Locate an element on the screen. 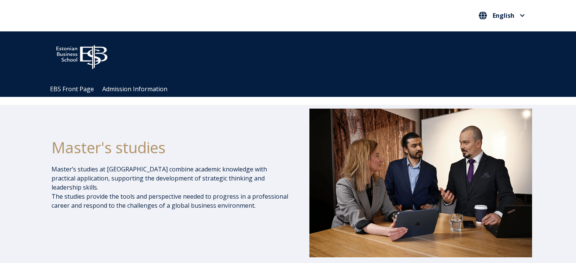  a: Admission Information is located at coordinates (135, 89).